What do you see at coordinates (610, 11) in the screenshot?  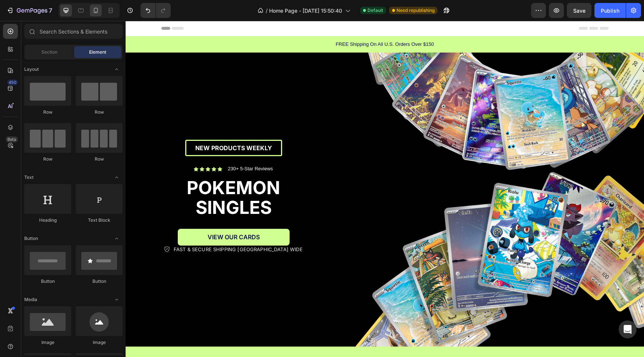 I see `div: Publish` at bounding box center [610, 11].